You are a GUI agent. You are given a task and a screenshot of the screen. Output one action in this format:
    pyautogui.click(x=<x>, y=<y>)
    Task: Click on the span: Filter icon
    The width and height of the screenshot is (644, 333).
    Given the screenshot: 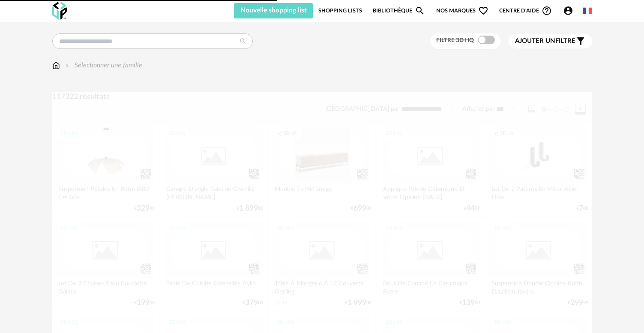 What is the action you would take?
    pyautogui.click(x=581, y=41)
    